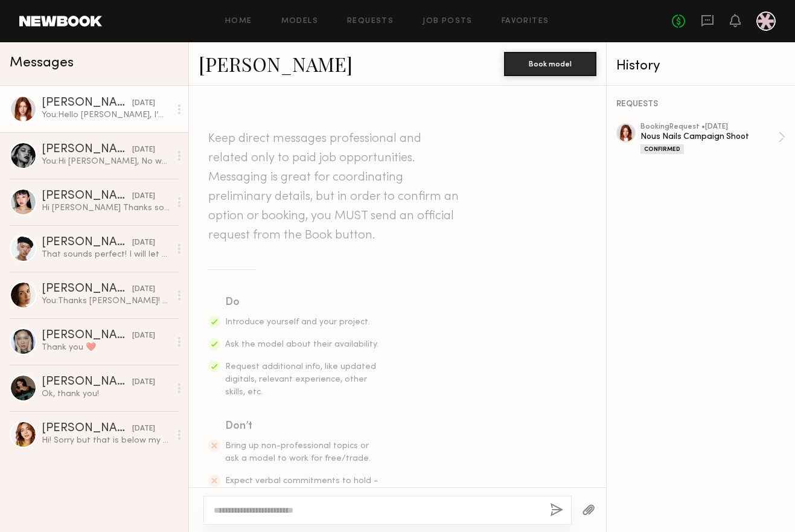 This screenshot has width=795, height=532. Describe the element at coordinates (550, 63) in the screenshot. I see `a: Book model` at that location.